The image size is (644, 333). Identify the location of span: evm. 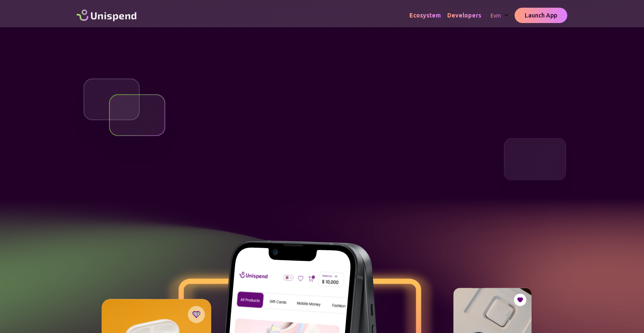
(496, 15).